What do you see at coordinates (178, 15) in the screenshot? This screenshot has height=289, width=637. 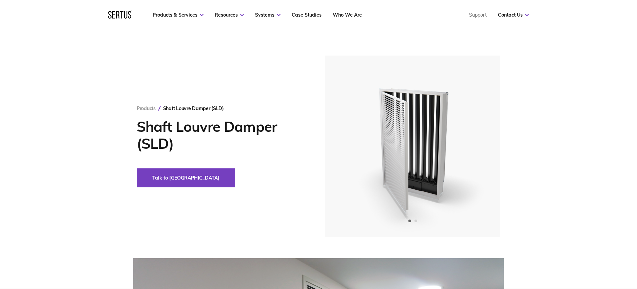 I see `a: Products & Services` at bounding box center [178, 15].